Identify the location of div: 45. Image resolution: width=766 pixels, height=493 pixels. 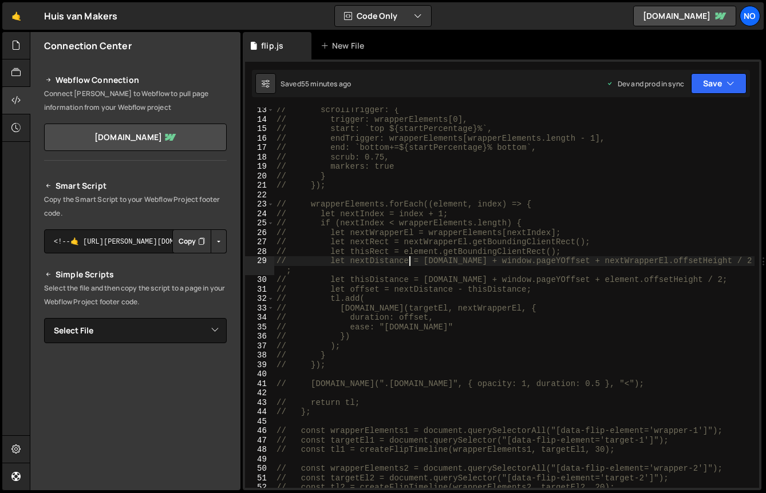
(259, 422).